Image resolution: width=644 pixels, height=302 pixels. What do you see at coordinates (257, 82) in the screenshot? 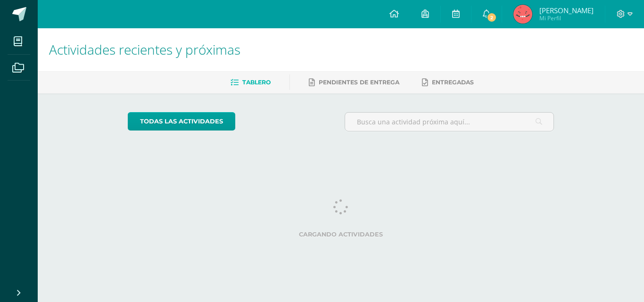
I see `span: Tablero` at bounding box center [257, 82].